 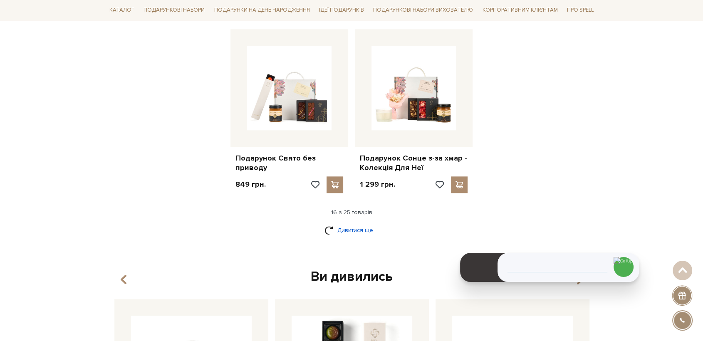 I want to click on a: Подарунок Сонце з-за хмар - Колекція Для Неї, so click(x=413, y=163).